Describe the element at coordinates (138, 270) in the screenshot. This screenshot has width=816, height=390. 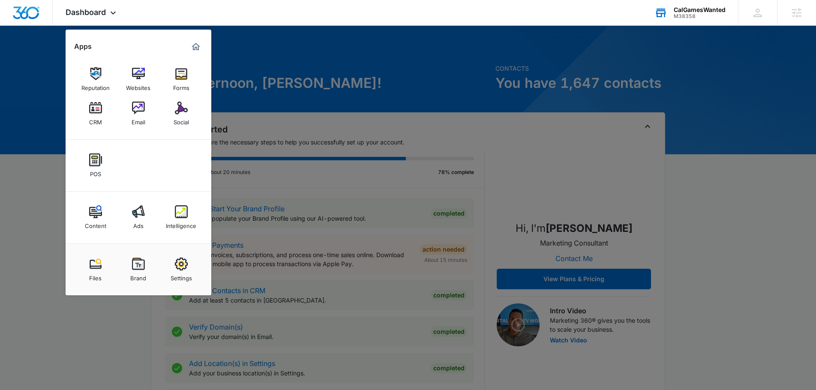
I see `a: Brand` at that location.